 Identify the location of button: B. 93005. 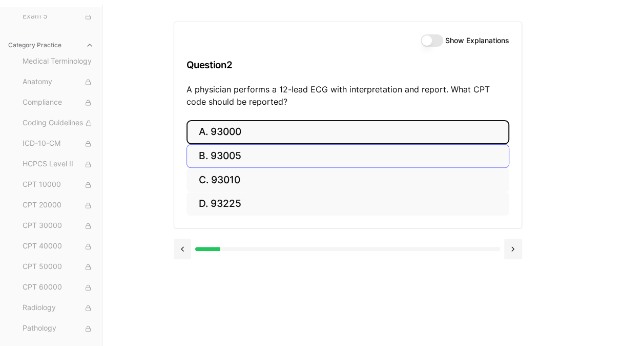
(348, 156).